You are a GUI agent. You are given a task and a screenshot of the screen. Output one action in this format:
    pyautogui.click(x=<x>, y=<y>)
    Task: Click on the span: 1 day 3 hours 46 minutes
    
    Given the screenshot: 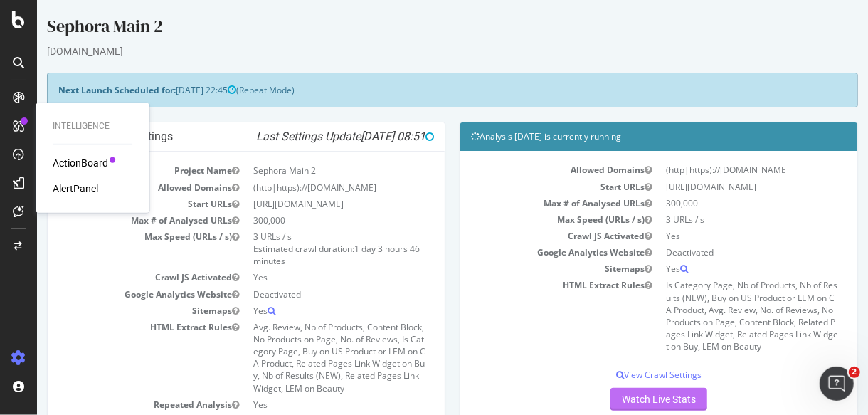 What is the action you would take?
    pyautogui.click(x=300, y=254)
    